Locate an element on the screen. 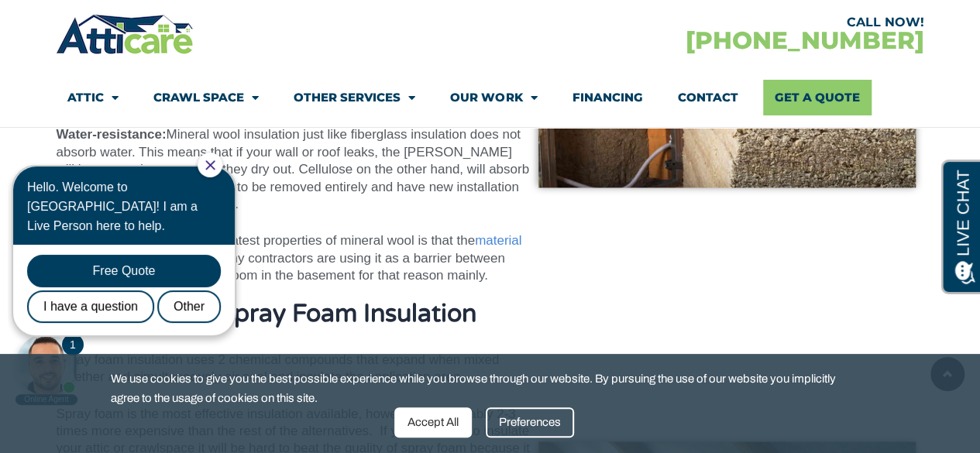 The width and height of the screenshot is (980, 453). a: Other Services is located at coordinates (354, 98).